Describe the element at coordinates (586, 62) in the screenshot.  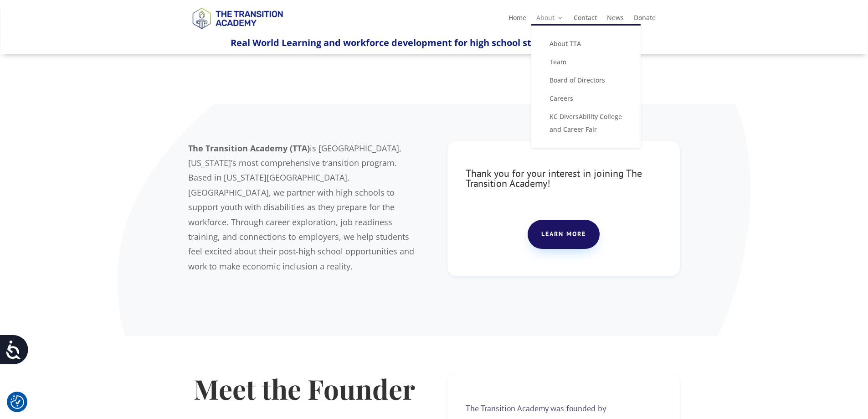
I see `a: Team` at that location.